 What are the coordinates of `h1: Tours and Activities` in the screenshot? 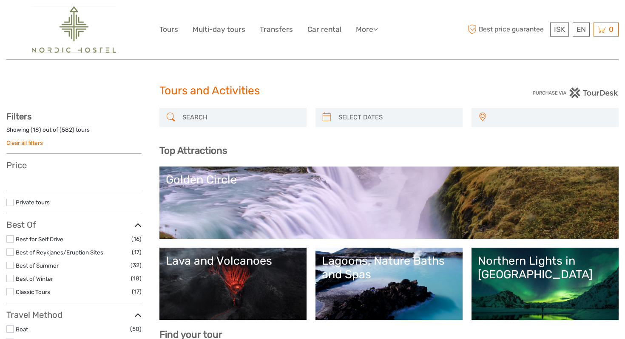 It's located at (313, 91).